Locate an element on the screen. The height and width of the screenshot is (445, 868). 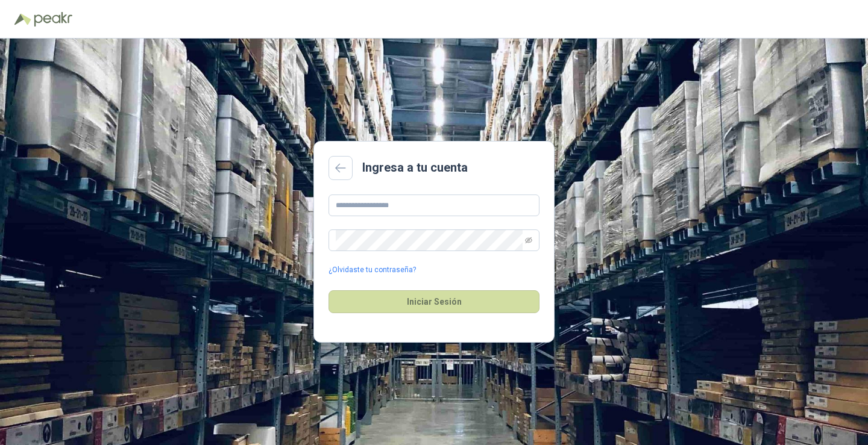
img: Logo is located at coordinates (23, 19).